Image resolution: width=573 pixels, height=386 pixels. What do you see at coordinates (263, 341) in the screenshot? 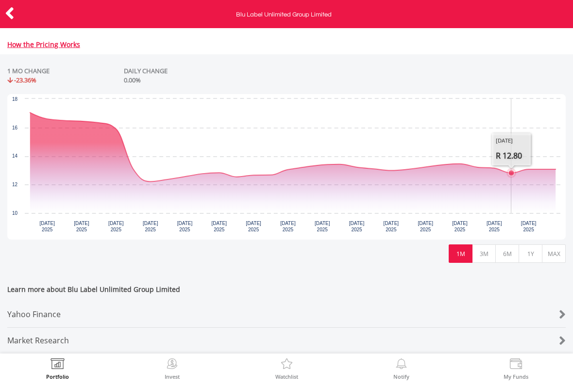
I see `div: Market Research` at bounding box center [263, 341].